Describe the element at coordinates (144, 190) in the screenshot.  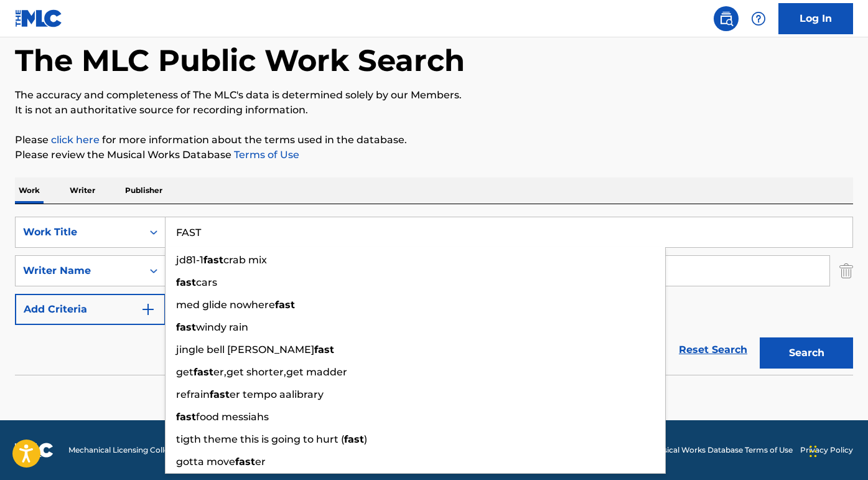
I see `p: Publisher` at that location.